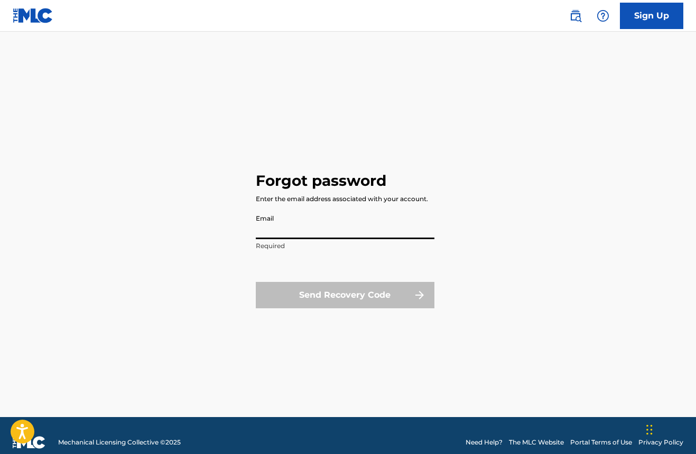 This screenshot has width=696, height=454. What do you see at coordinates (651, 16) in the screenshot?
I see `a: Sign Up` at bounding box center [651, 16].